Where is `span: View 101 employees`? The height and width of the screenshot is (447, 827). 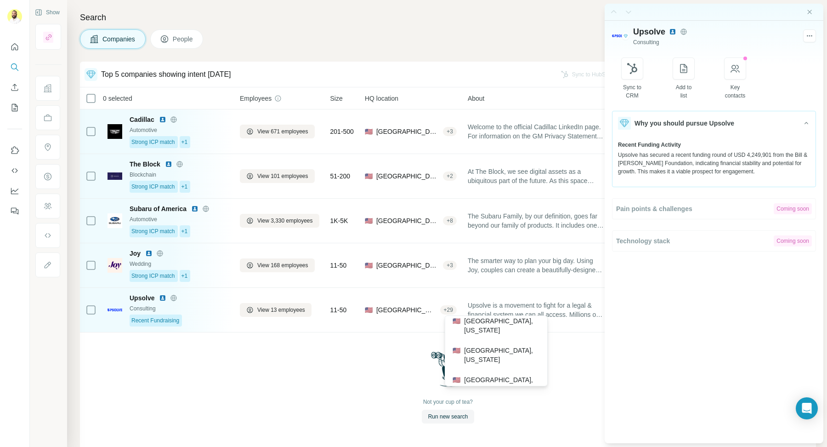 span: View 101 employees is located at coordinates (283, 176).